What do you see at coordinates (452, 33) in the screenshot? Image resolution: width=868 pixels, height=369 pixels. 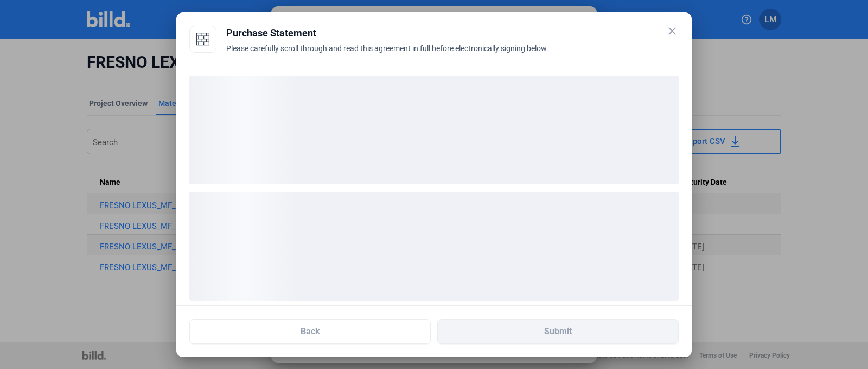 I see `div: Purchase Statement` at bounding box center [452, 33].